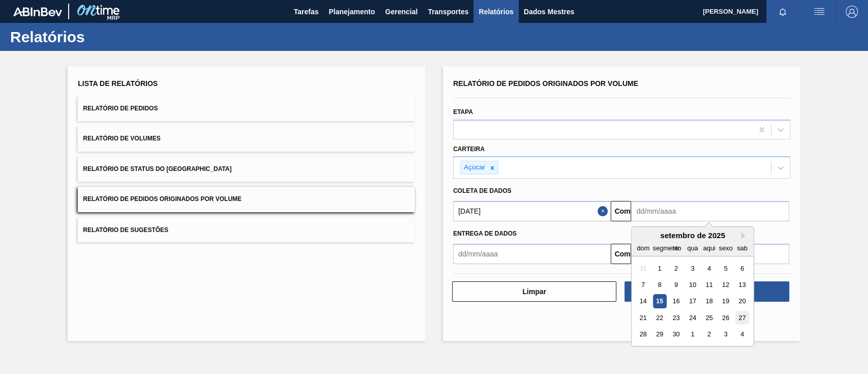 Image resolution: width=868 pixels, height=374 pixels. What do you see at coordinates (742, 268) in the screenshot?
I see `div: Escolha sábado, 6 de setembro de 2025` at bounding box center [742, 268].